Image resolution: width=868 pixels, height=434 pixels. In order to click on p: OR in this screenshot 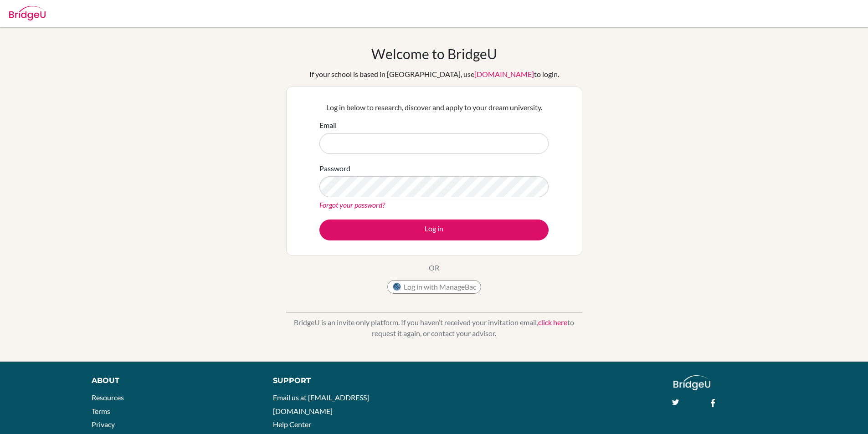, I will do `click(434, 268)`.